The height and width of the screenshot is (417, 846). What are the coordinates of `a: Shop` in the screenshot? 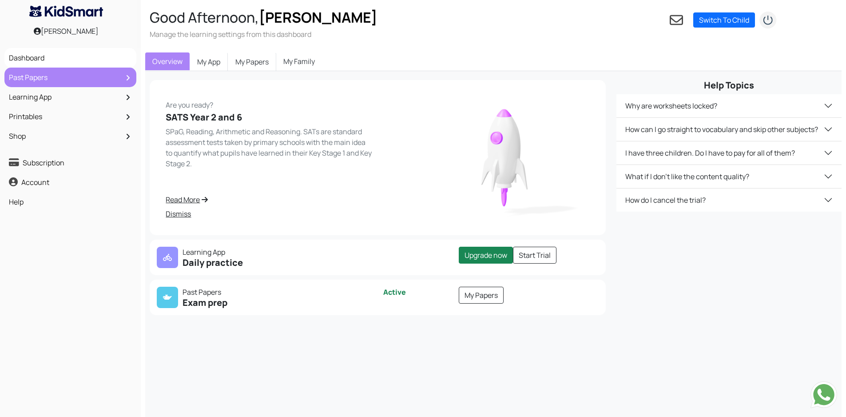 It's located at (70, 136).